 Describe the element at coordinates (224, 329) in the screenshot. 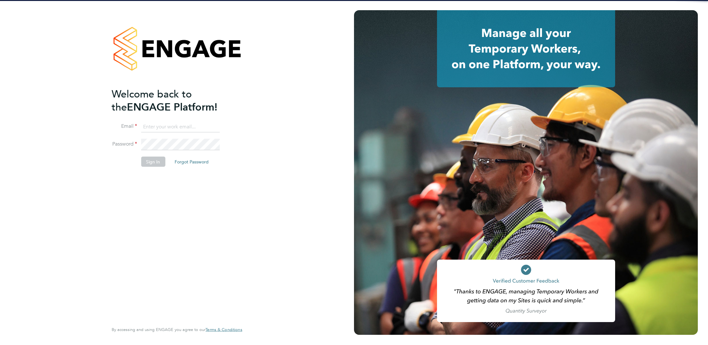

I see `span: Terms & Conditions` at that location.